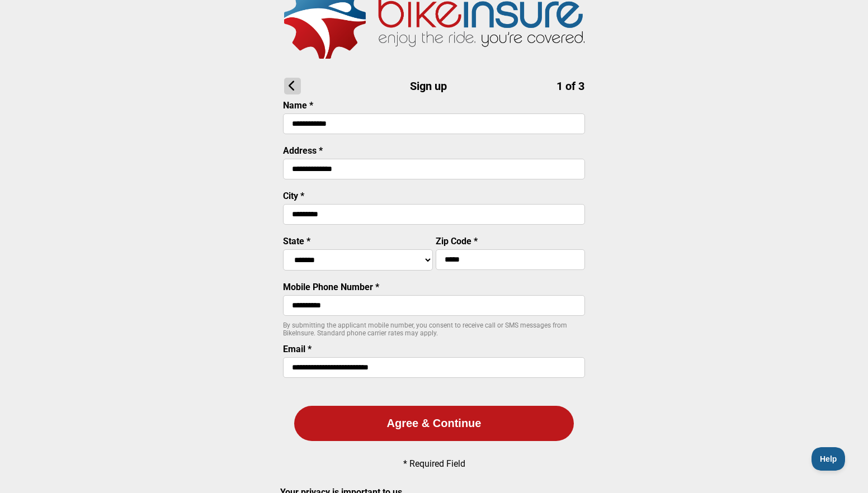 This screenshot has width=868, height=493. I want to click on h1: Sign up, so click(434, 86).